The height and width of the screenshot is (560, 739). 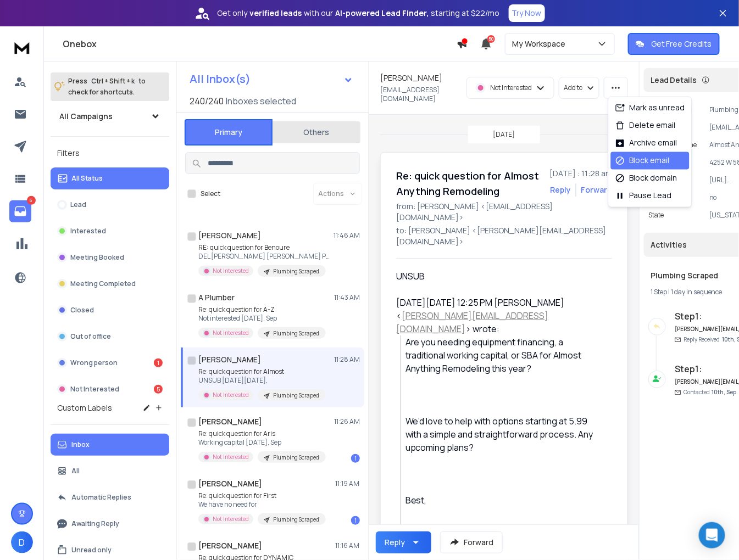 I want to click on p: Get Free Credits, so click(x=681, y=44).